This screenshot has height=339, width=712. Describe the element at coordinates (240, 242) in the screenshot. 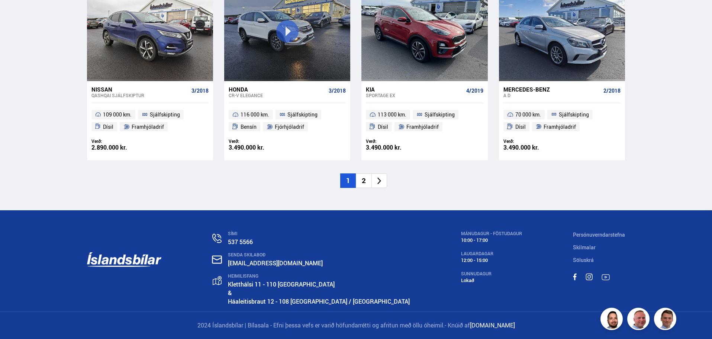

I see `a: 537 5566` at that location.